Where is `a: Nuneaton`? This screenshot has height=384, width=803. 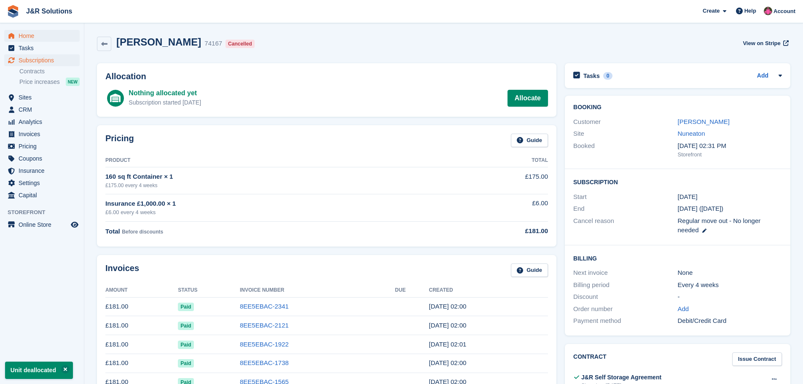 a: Nuneaton is located at coordinates (691, 133).